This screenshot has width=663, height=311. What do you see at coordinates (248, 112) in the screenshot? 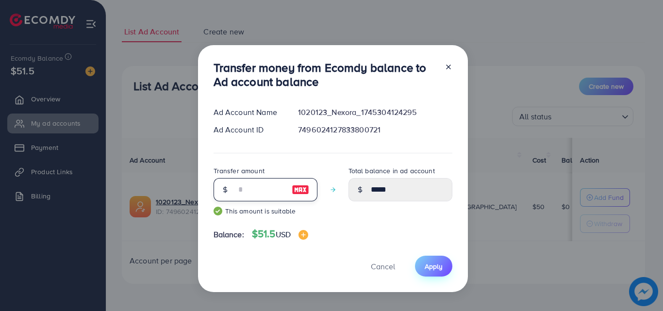
I see `div: Ad Account Name` at bounding box center [248, 112].